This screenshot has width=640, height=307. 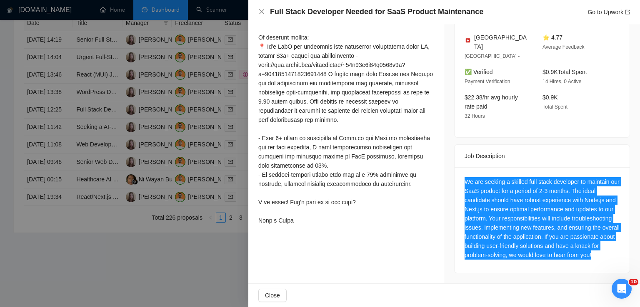 I want to click on div: Job Description, so click(x=542, y=156).